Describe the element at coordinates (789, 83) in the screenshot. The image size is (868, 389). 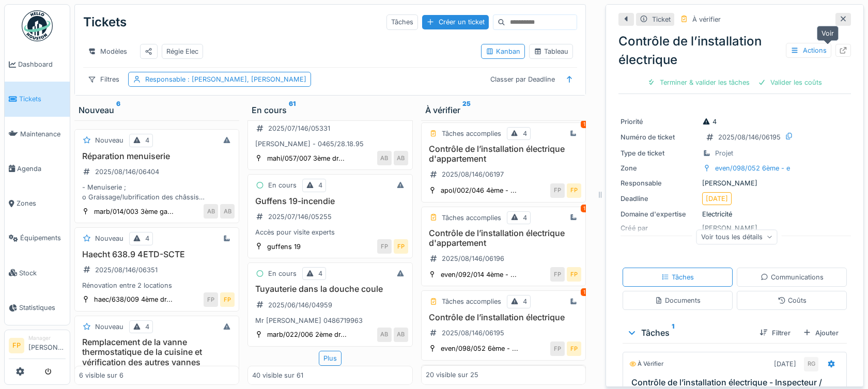
I see `div: Valider les coûts` at that location.